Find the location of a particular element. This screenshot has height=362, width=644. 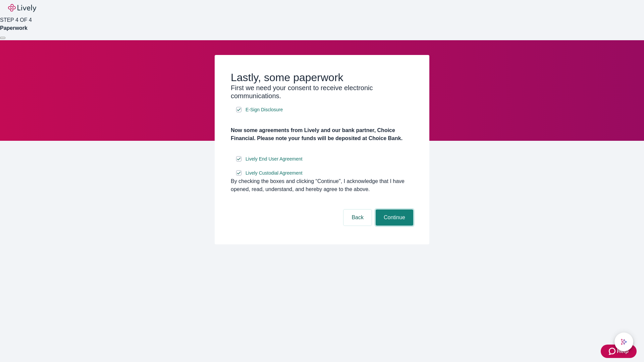

svg: Lively AI Assistant is located at coordinates (624, 342).